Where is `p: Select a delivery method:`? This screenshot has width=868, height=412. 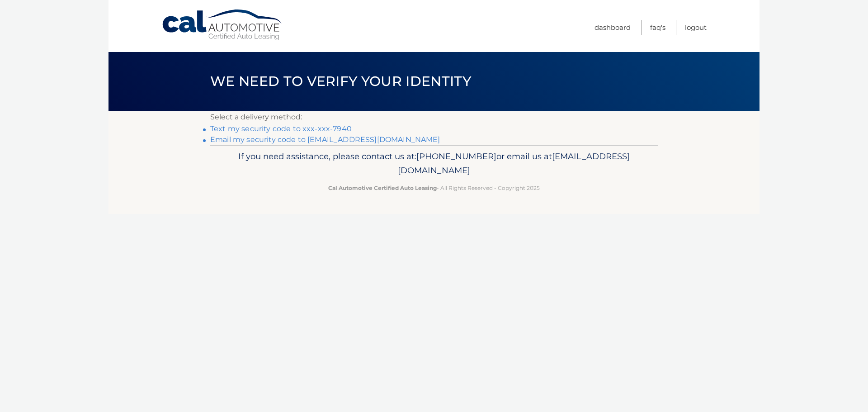 p: Select a delivery method: is located at coordinates (434, 117).